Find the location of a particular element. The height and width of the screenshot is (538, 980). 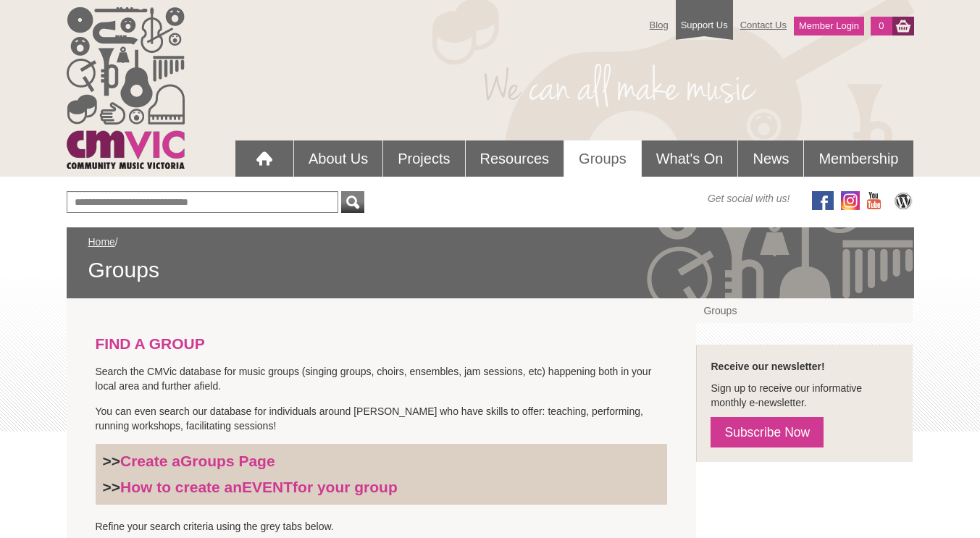

p: Sign up to receive our informative monthly e-newsletter. is located at coordinates (804, 395).